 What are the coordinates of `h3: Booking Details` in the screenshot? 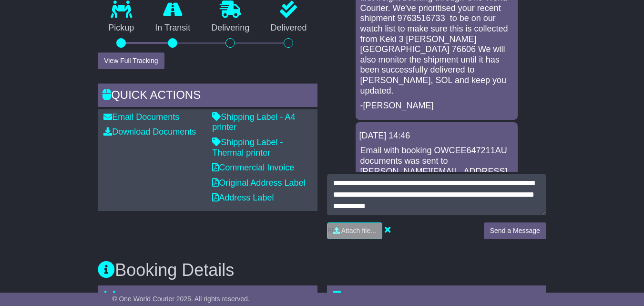 It's located at (322, 270).